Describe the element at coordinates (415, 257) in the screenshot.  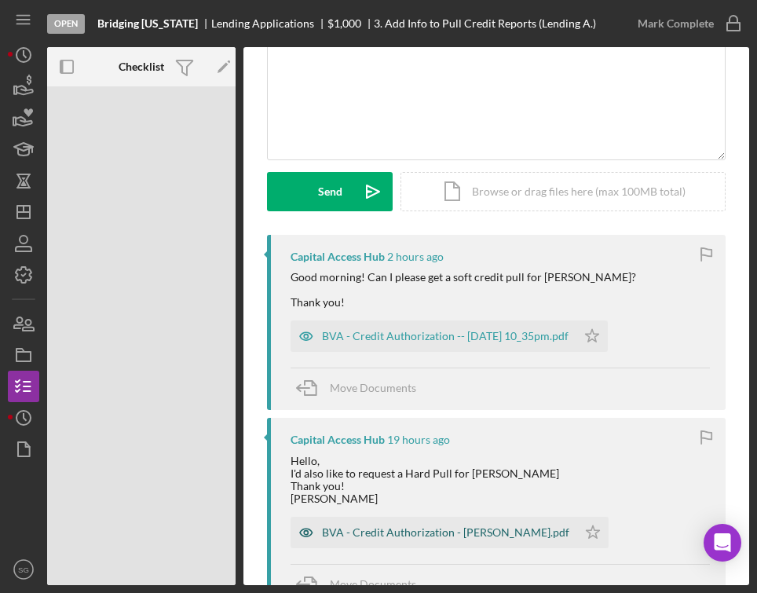
I see `time: 2025-10-15 14:33` at that location.